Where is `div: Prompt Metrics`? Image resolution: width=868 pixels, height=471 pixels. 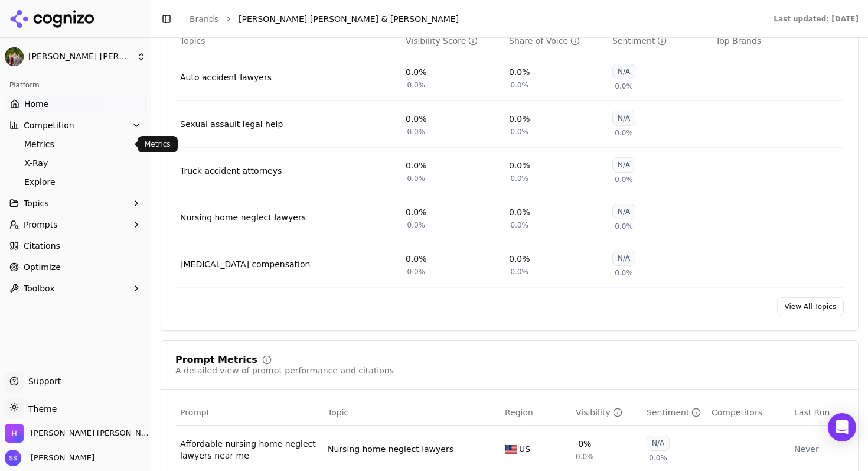
div: Prompt Metrics is located at coordinates (216, 360).